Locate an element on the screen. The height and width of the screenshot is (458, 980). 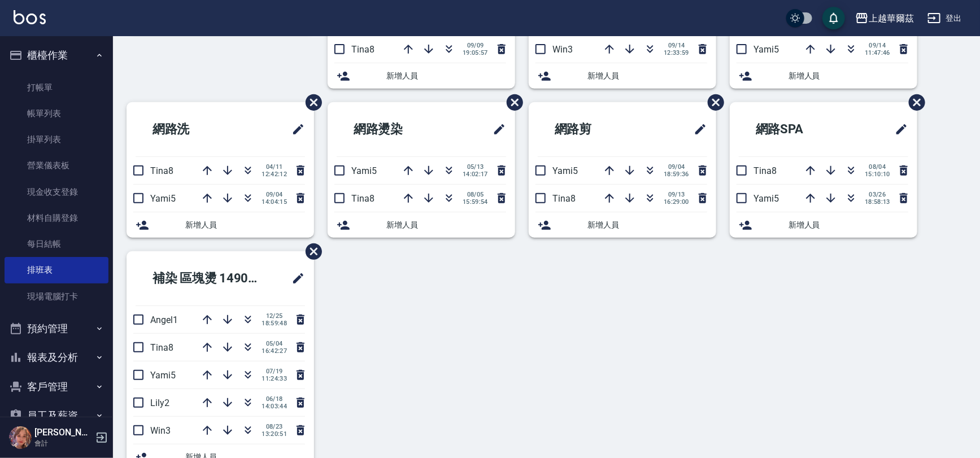
span: 14:04:15 is located at coordinates (274, 202).